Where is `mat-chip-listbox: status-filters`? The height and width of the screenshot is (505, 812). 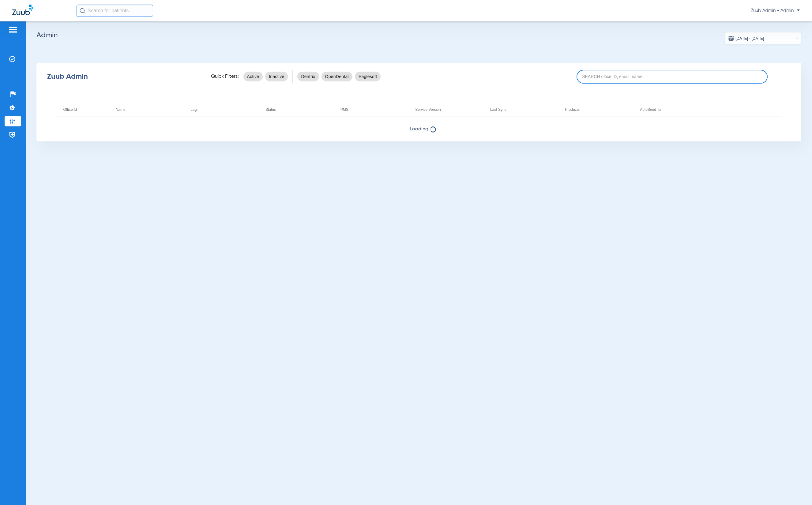 mat-chip-listbox: status-filters is located at coordinates (266, 77).